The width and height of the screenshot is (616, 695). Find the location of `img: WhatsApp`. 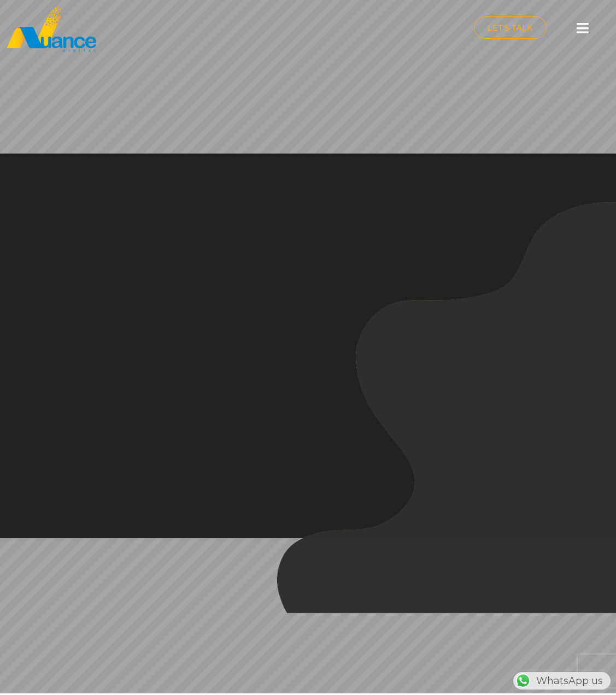

img: WhatsApp is located at coordinates (523, 681).